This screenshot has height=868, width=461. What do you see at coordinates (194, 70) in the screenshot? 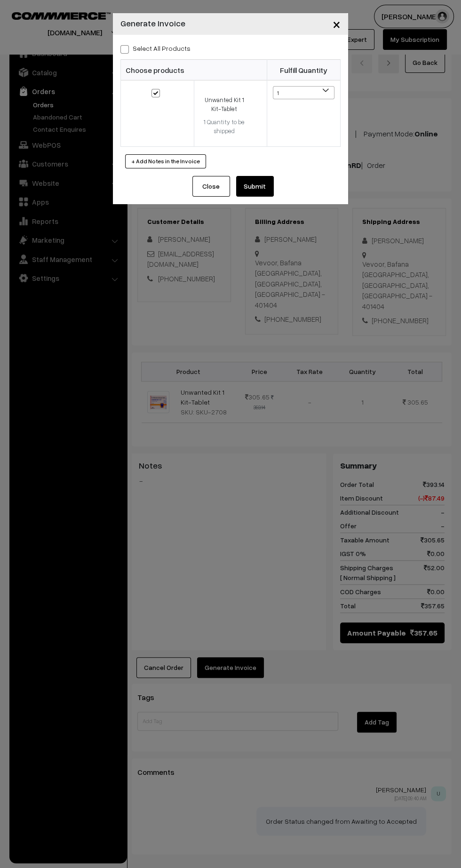
I see `th: Choose products` at bounding box center [194, 70].